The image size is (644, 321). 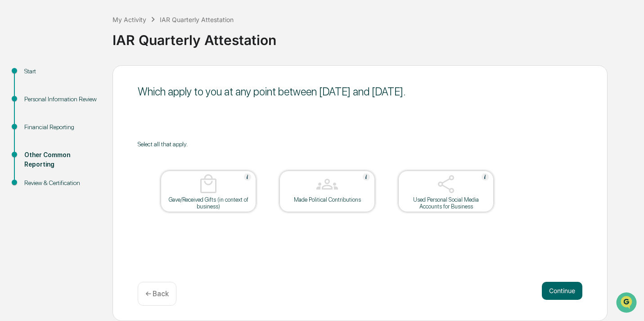 I want to click on div: Gave/Received Gifts (in context of business), so click(x=208, y=203).